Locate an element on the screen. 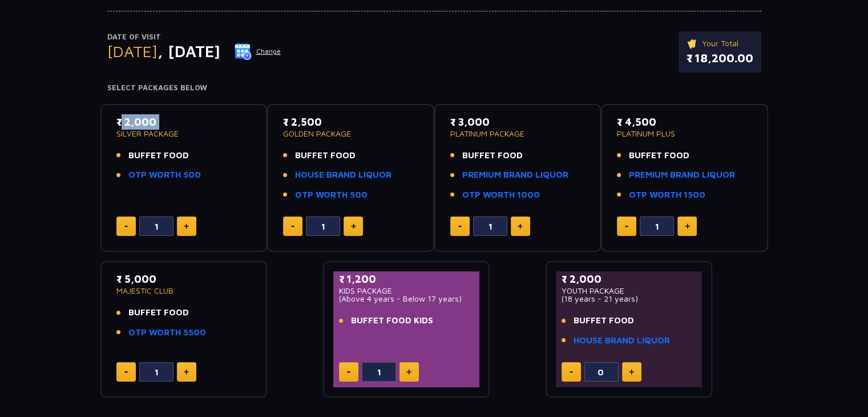 Image resolution: width=868 pixels, height=417 pixels. button: Change is located at coordinates (257, 52).